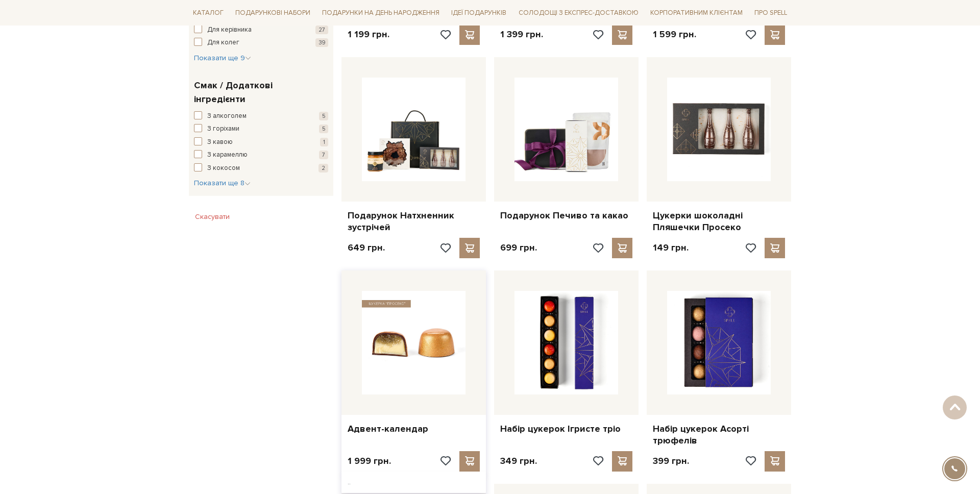 The height and width of the screenshot is (494, 980). I want to click on a: Подарунок Натхненник зустрічей, so click(413, 222).